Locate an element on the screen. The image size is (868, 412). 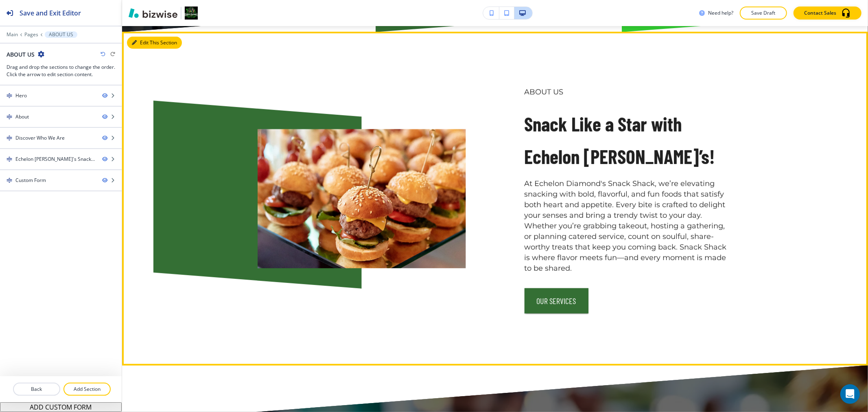
h2: Save and Exit Editor is located at coordinates (50, 13).